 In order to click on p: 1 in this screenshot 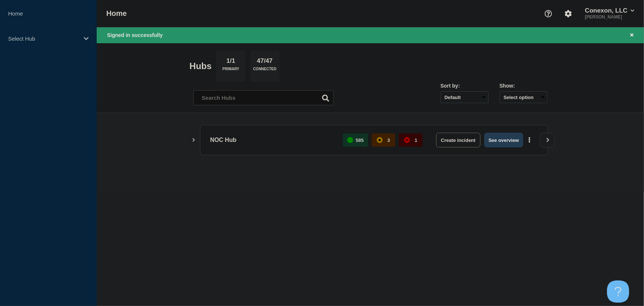, I will do `click(416, 140)`.